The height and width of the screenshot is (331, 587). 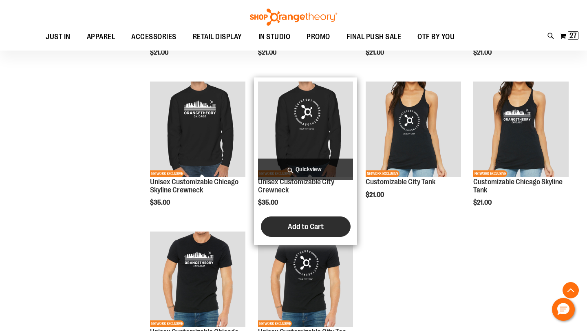 What do you see at coordinates (518, 186) in the screenshot?
I see `a: Customizable Chicago Skyline Tank` at bounding box center [518, 186].